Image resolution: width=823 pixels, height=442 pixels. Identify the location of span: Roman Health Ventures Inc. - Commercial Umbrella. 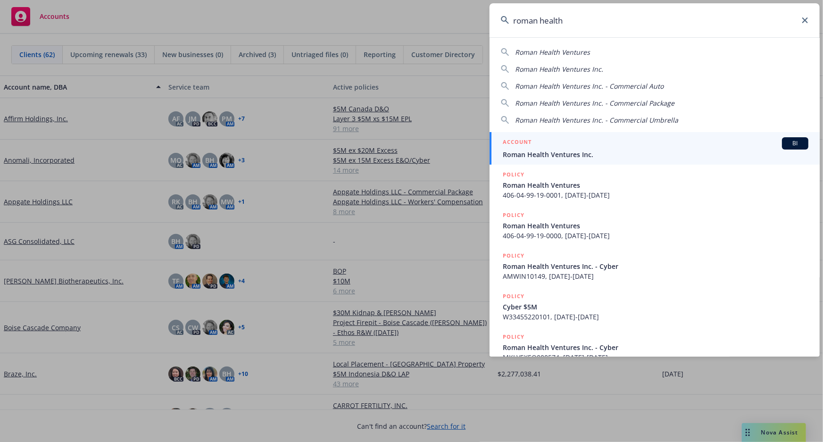
(596, 120).